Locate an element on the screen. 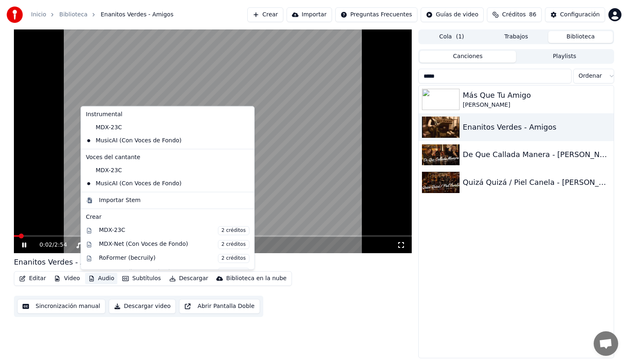  div: Importar Stem is located at coordinates (120, 200).